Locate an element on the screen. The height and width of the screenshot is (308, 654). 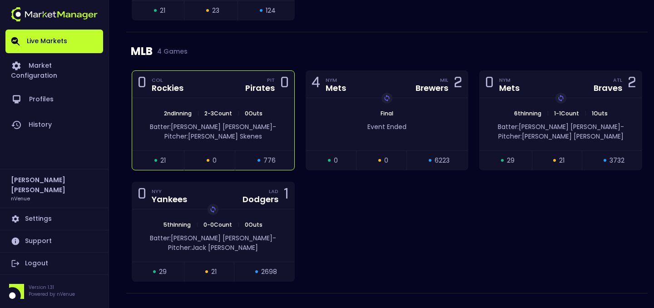
span: 2 - 3 Count is located at coordinates (218, 113).